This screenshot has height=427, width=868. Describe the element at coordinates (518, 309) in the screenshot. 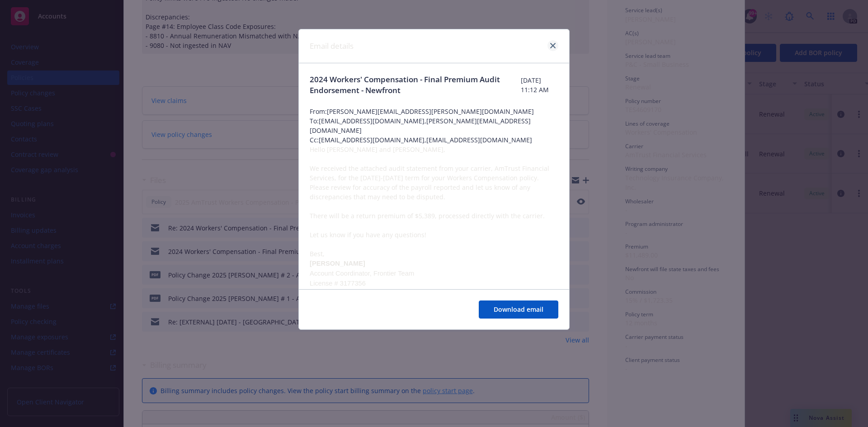

I see `span: Download email` at that location.